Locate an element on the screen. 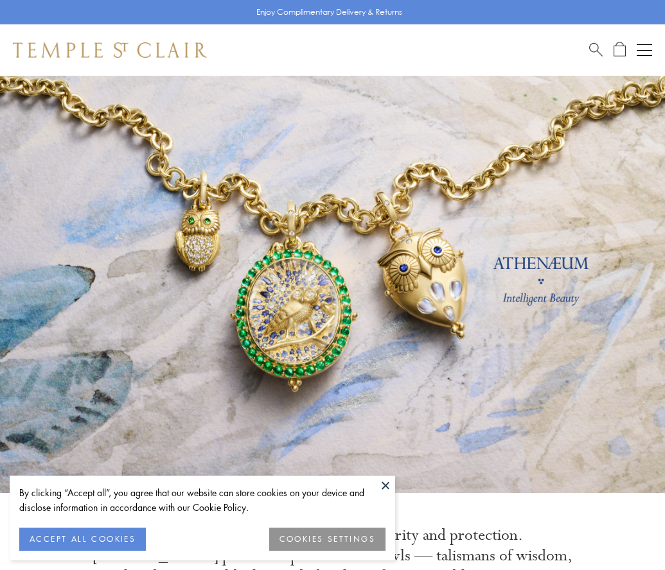  a: Search is located at coordinates (595, 49).